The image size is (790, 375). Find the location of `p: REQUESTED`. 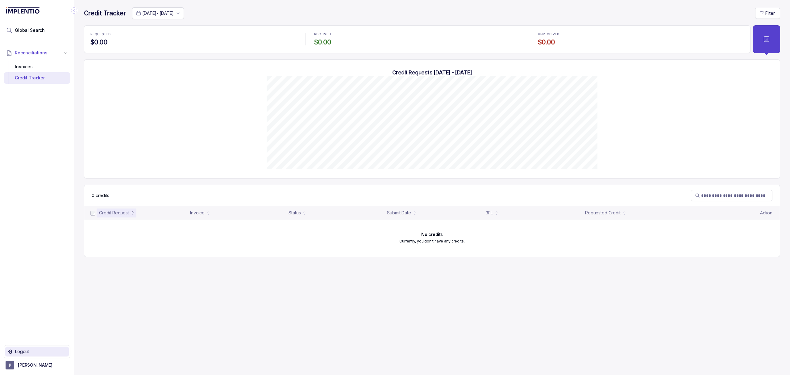

p: REQUESTED is located at coordinates (101, 34).